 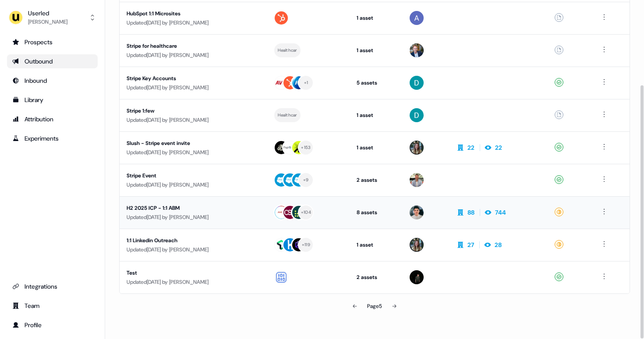 What do you see at coordinates (306, 213) in the screenshot?
I see `div: + 104` at bounding box center [306, 213].